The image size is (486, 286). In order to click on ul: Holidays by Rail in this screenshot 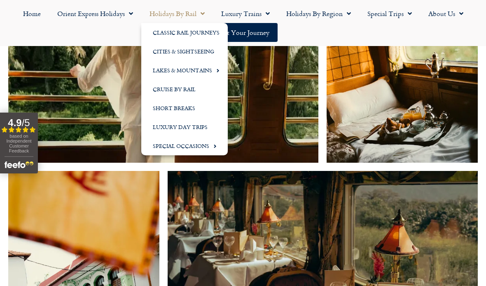, I will do `click(184, 89)`.